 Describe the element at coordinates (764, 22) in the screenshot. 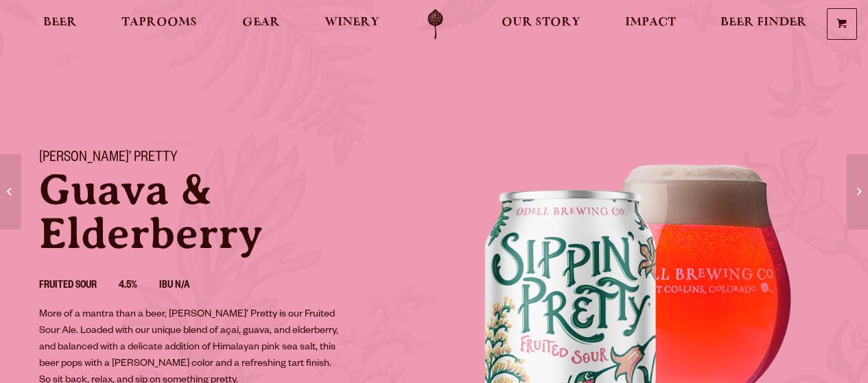

I see `span: Beer Finder` at that location.